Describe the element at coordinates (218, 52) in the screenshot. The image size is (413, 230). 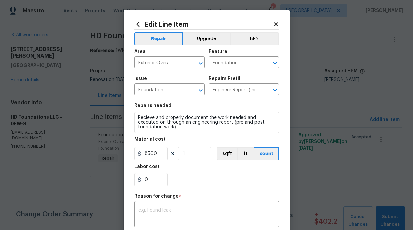
I see `h5: Feature` at that location.